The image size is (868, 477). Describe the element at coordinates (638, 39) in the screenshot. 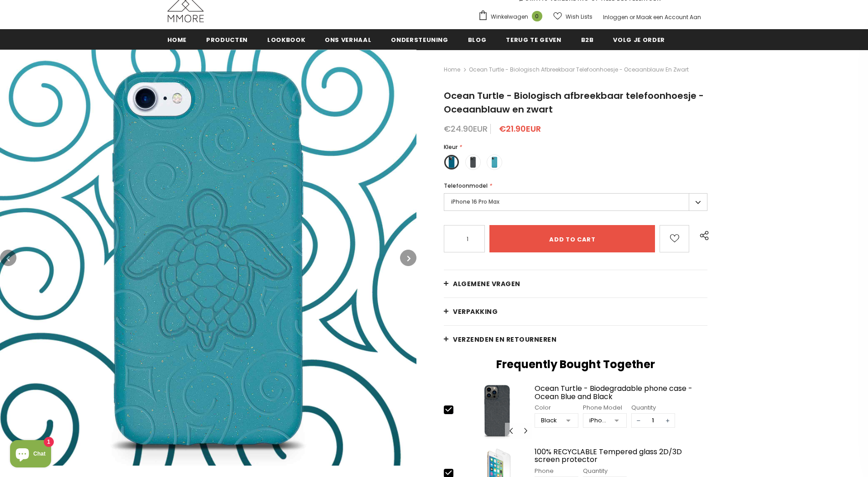

I see `a: Volg je order` at that location.